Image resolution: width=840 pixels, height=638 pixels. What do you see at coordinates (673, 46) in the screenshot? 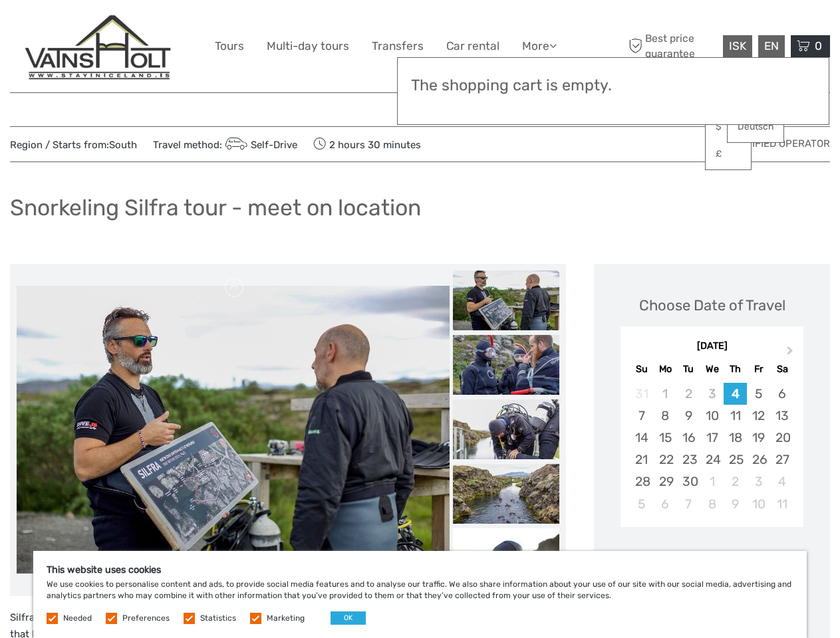
I see `span: Best price guarantee` at bounding box center [673, 46].